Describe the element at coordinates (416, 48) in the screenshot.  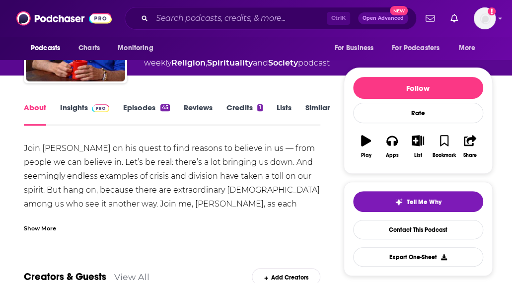
I see `span: For Podcasters` at that location.